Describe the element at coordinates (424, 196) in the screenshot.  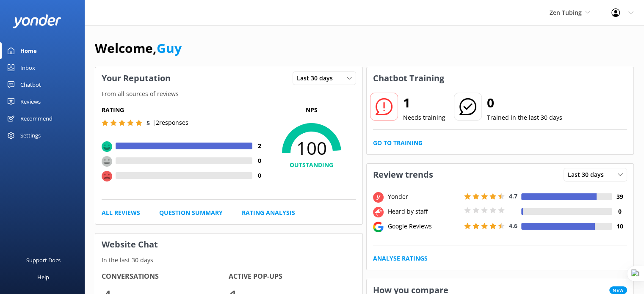
I see `div: Yonder` at that location.